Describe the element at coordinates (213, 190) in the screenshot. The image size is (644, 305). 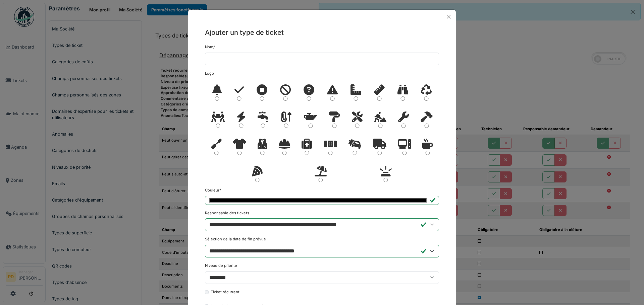
I see `label: Couleur` at that location.